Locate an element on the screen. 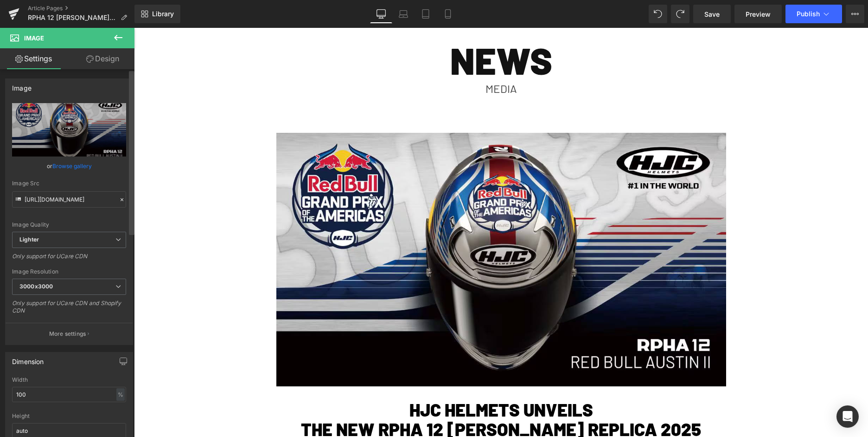 This screenshot has height=437, width=868. div: Image Src is located at coordinates (69, 183).